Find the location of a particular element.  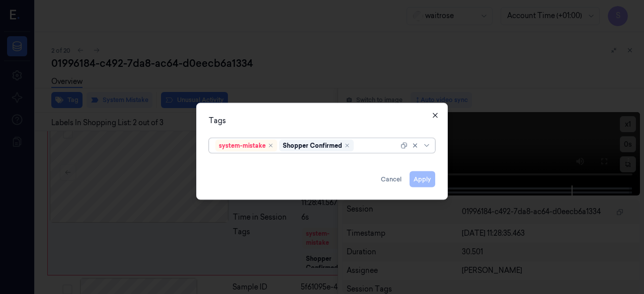

div: Shopper Confirmed is located at coordinates (312, 145).